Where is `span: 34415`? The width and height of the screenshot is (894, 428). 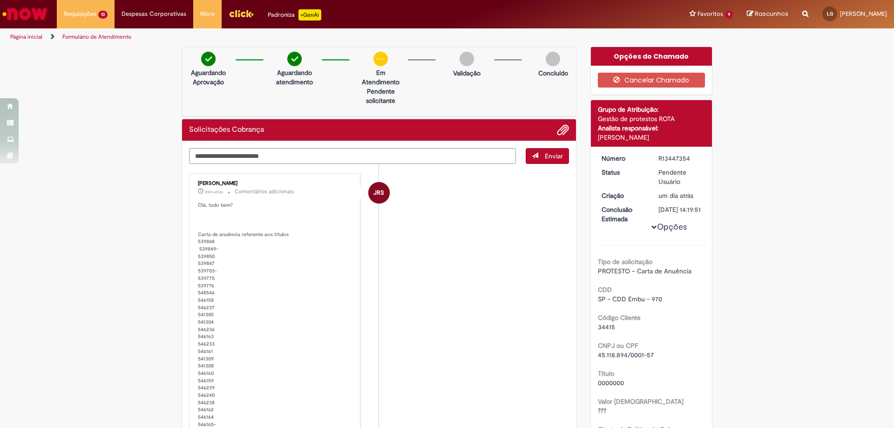
span: 34415 is located at coordinates (607, 327).